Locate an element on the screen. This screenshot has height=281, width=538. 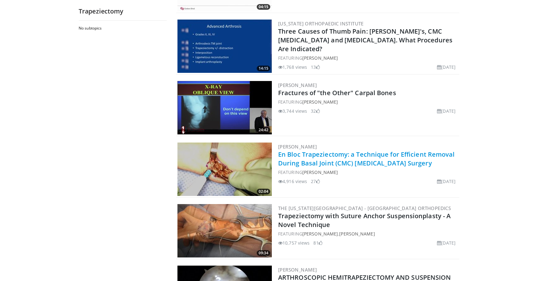
span: 14:15 is located at coordinates (263, 69).